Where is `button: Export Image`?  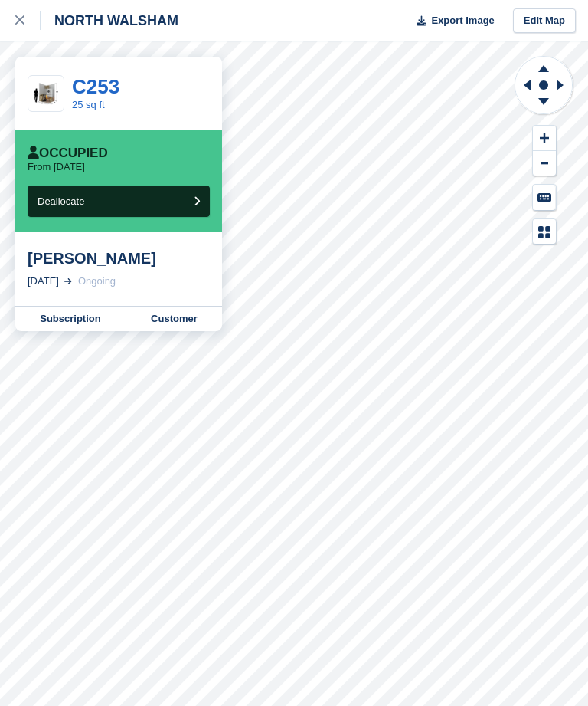
button: Export Image is located at coordinates (451, 21).